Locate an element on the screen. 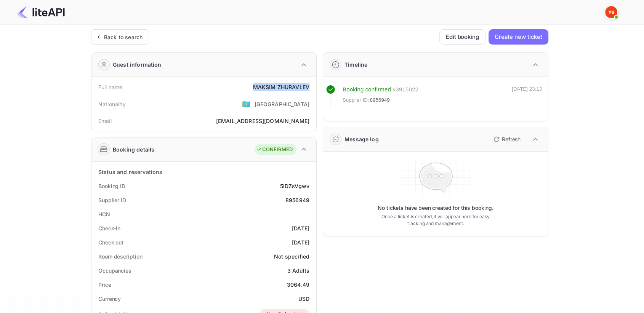 This screenshot has height=313, width=644. div: 8956949 is located at coordinates (297, 200).